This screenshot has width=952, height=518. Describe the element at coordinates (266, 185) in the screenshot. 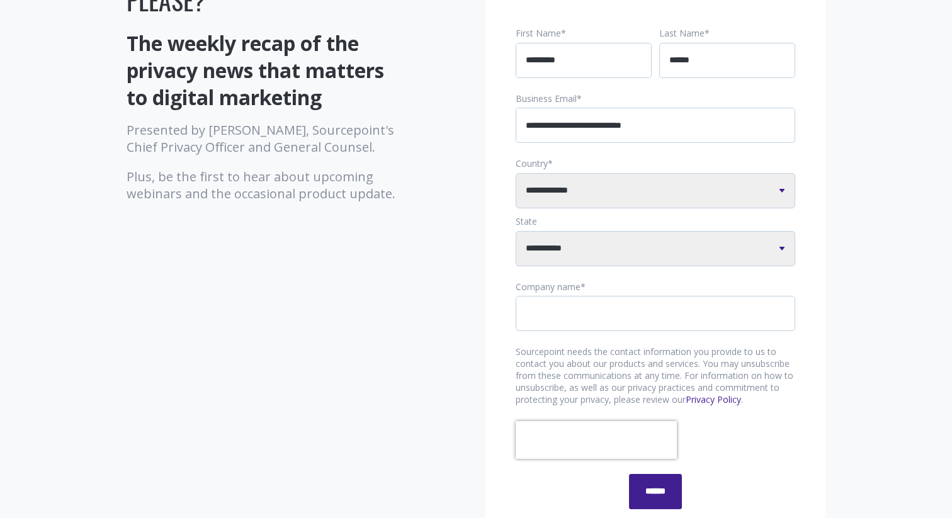

I see `p: Plus, be the first to hear about upcoming webinars and the occasional product update.` at that location.